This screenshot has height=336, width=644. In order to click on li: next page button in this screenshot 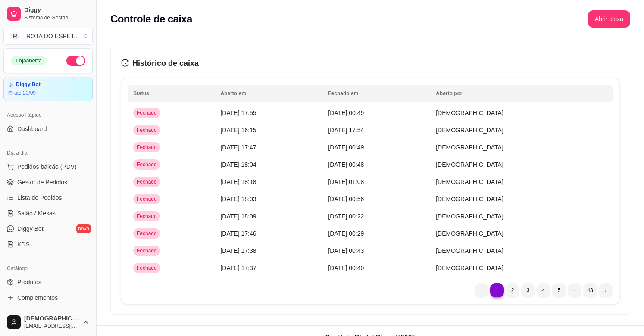, I will do `click(606, 290)`.